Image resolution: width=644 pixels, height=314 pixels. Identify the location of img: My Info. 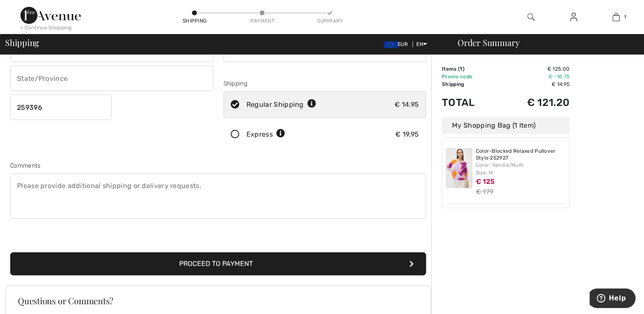
(573, 17).